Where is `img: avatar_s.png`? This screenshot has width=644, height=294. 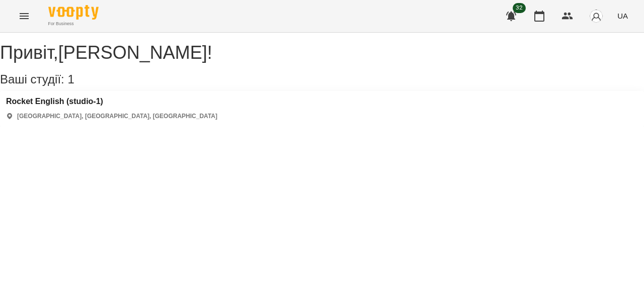
img: avatar_s.png is located at coordinates (596, 16).